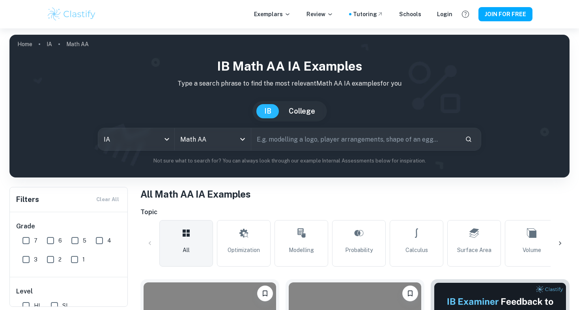 This screenshot has height=310, width=579. Describe the element at coordinates (289, 66) in the screenshot. I see `h1: IB Math AA IA examples` at that location.